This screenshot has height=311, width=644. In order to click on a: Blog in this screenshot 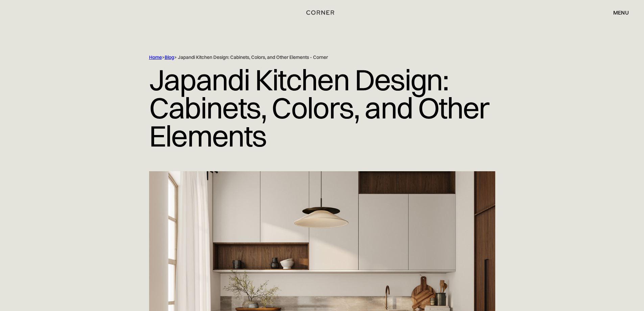, I will do `click(169, 57)`.